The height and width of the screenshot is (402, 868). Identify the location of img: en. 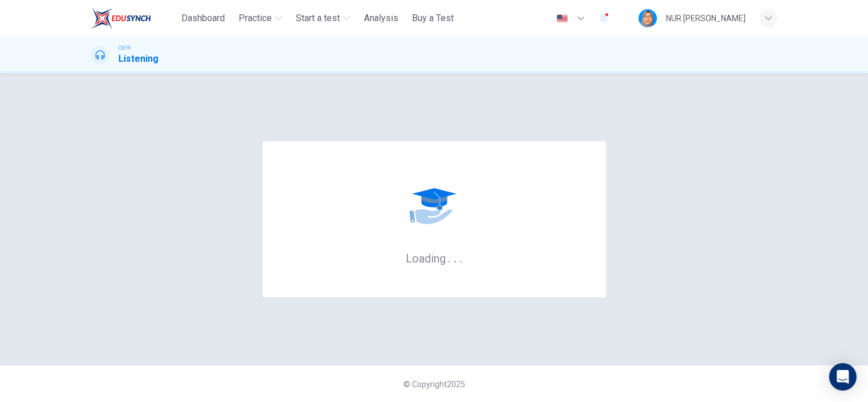
(562, 18).